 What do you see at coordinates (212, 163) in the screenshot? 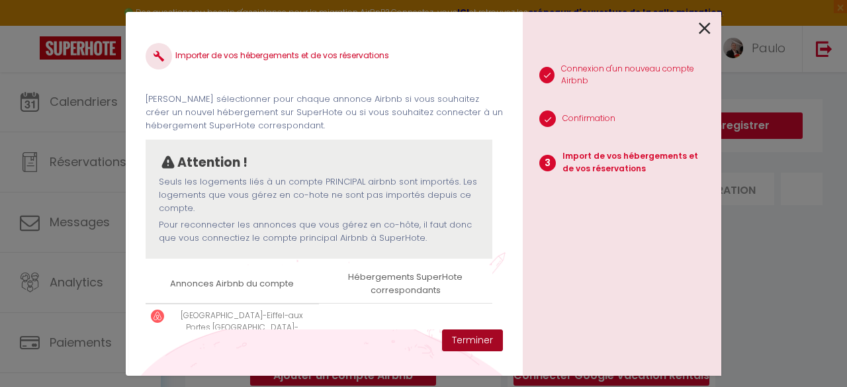
I see `p: Attention !` at bounding box center [212, 163].